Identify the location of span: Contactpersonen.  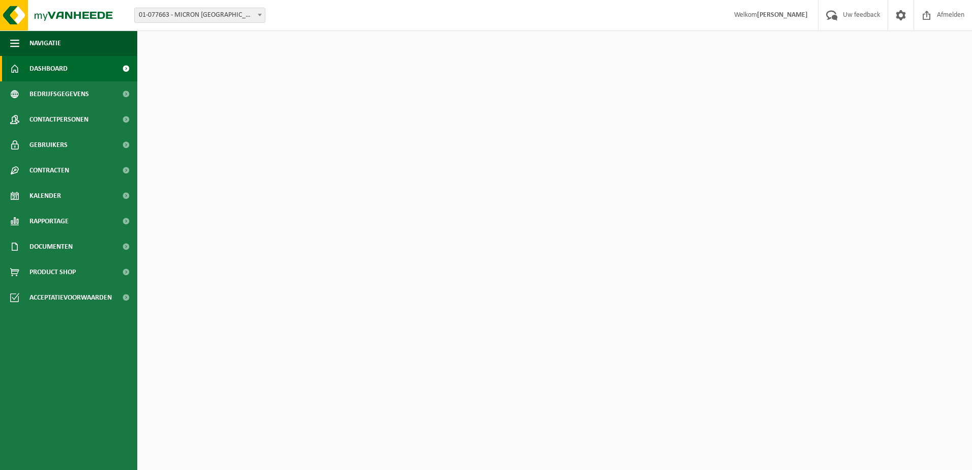
(59, 119).